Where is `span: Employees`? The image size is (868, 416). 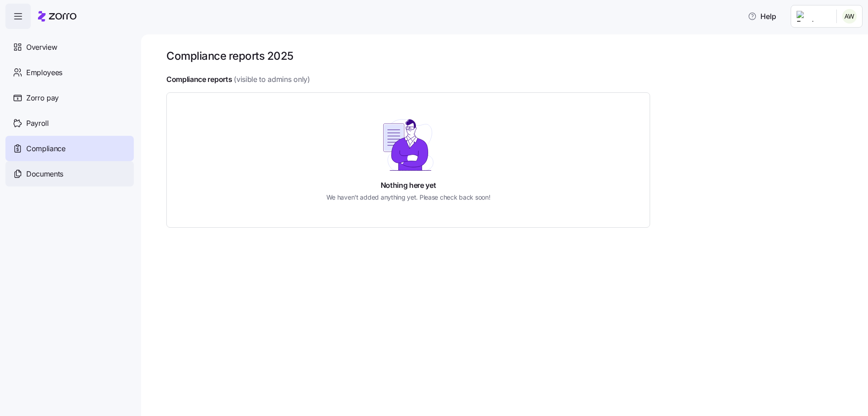
span: Employees is located at coordinates (44, 72).